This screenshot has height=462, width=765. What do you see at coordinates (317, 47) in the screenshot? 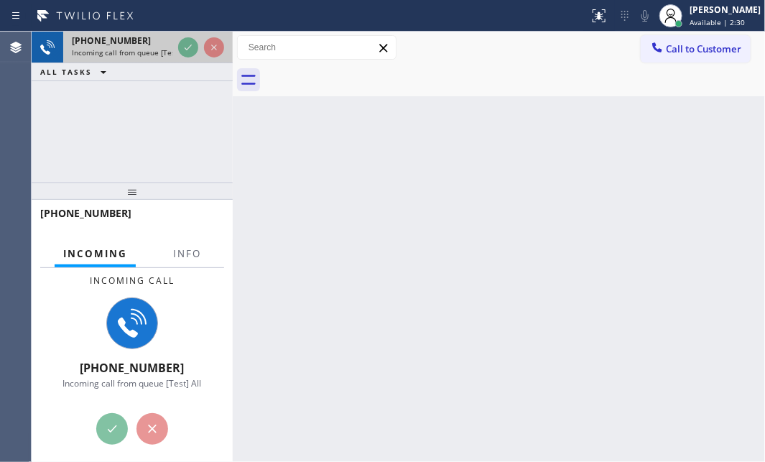
I see `input: Search` at bounding box center [317, 47].